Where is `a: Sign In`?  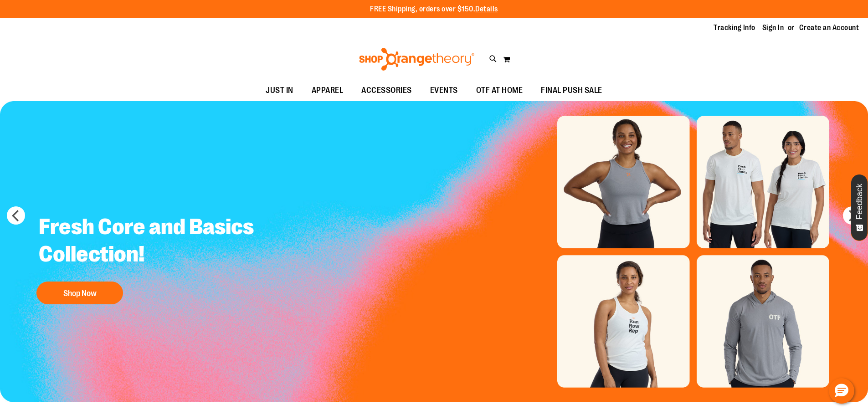
a: Sign In is located at coordinates (773, 28).